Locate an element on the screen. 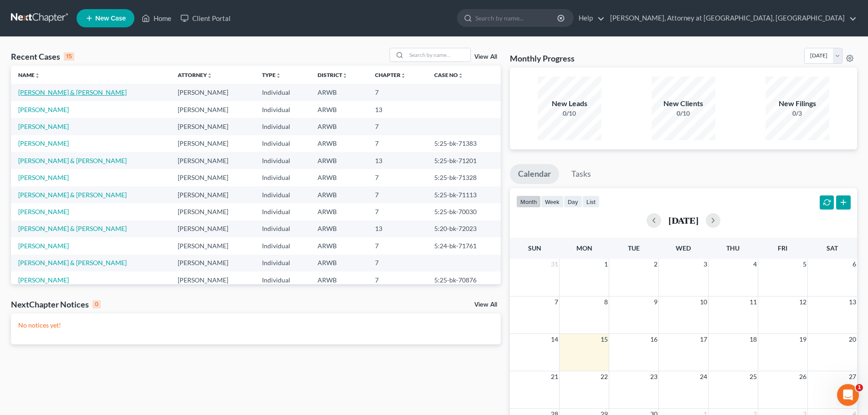  span: 11 is located at coordinates (753, 302).